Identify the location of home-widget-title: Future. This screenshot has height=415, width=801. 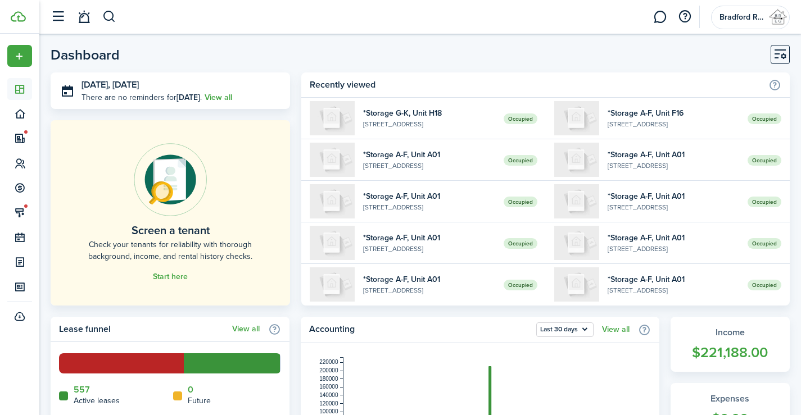
(199, 401).